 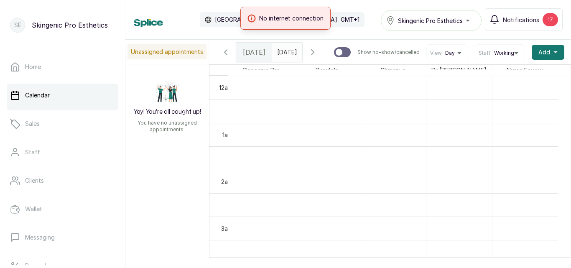 I want to click on p: Home, so click(x=33, y=67).